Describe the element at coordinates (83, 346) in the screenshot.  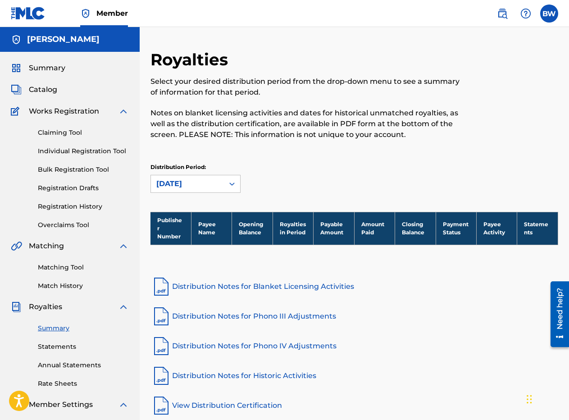
I see `a: Statements` at that location.